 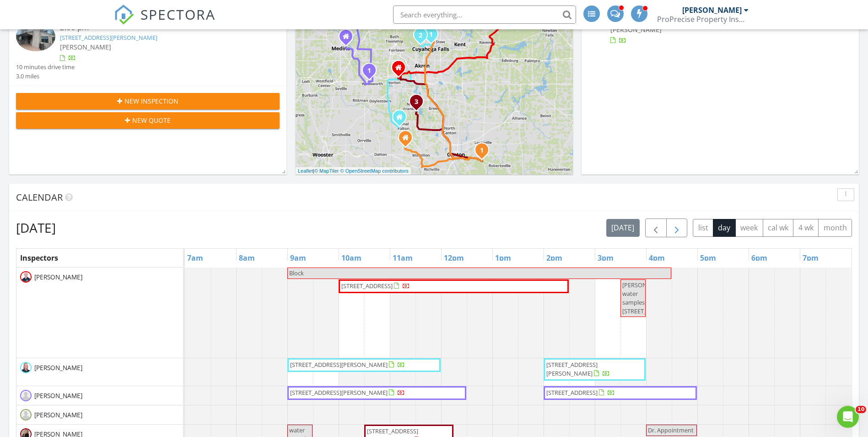 I want to click on span: Calendar, so click(x=39, y=197).